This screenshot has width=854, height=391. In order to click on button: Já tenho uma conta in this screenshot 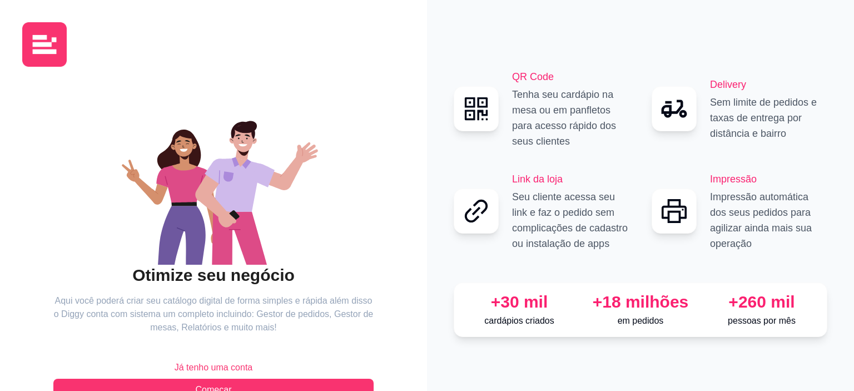, I will do `click(213, 367)`.